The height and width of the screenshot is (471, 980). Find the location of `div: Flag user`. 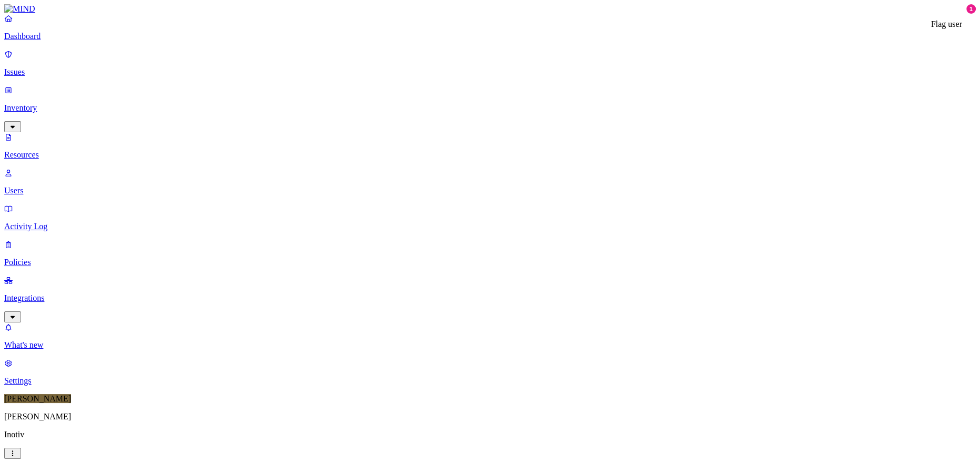

div: Flag user is located at coordinates (947, 24).